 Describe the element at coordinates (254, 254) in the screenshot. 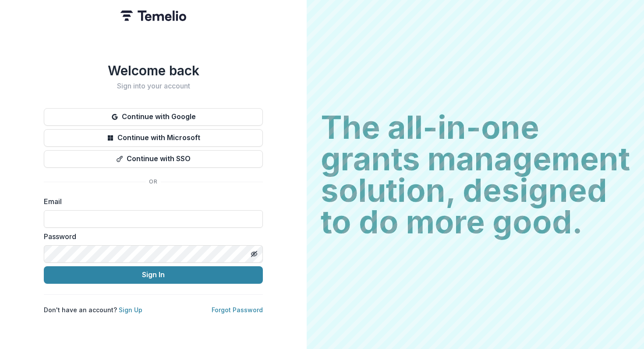

I see `button: Toggle password visibility` at that location.